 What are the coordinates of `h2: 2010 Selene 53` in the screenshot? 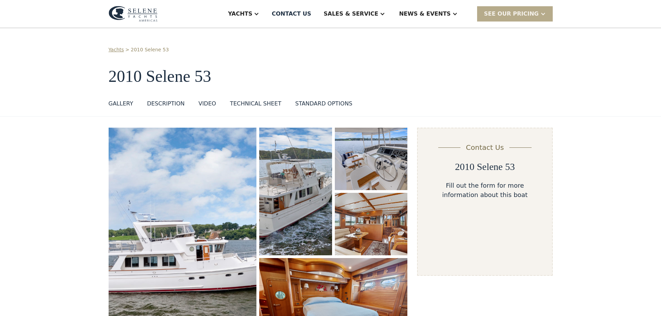 It's located at (485, 167).